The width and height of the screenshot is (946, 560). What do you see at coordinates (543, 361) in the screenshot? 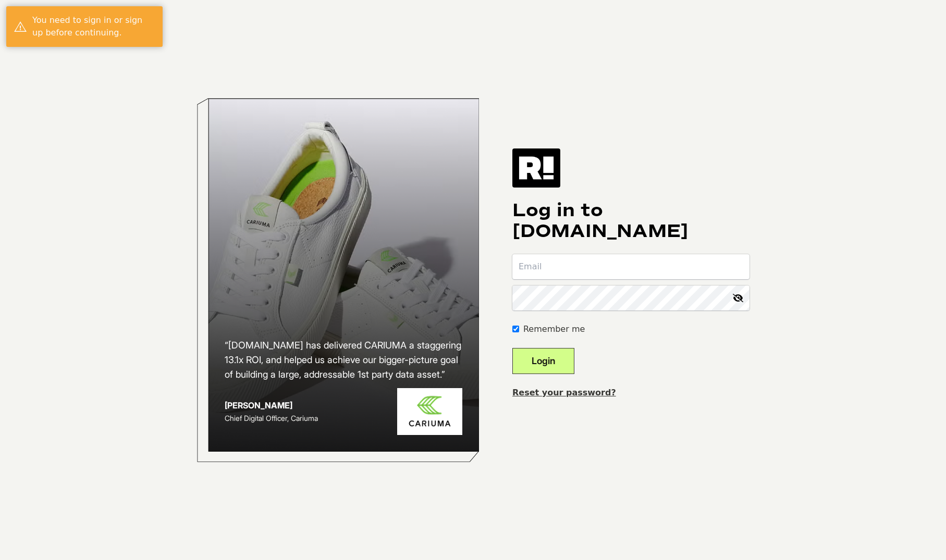
I see `button: Login` at bounding box center [543, 361].